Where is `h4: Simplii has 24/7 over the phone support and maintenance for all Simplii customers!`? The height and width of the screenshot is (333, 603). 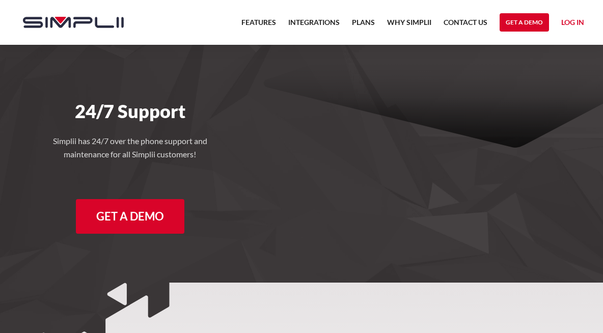
h4: Simplii has 24/7 over the phone support and maintenance for all Simplii customers! is located at coordinates (130, 147).